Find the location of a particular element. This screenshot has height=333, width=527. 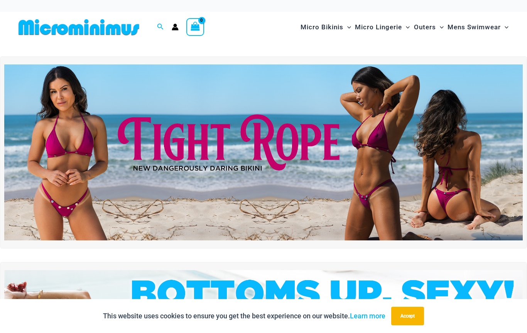

a: OutersMenu ToggleMenu Toggle is located at coordinates (429, 27).